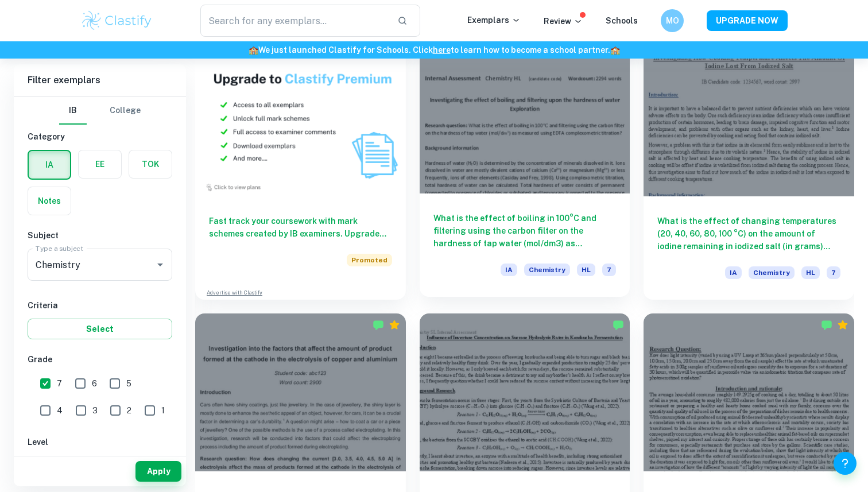  I want to click on a: Clastify logo, so click(117, 20).